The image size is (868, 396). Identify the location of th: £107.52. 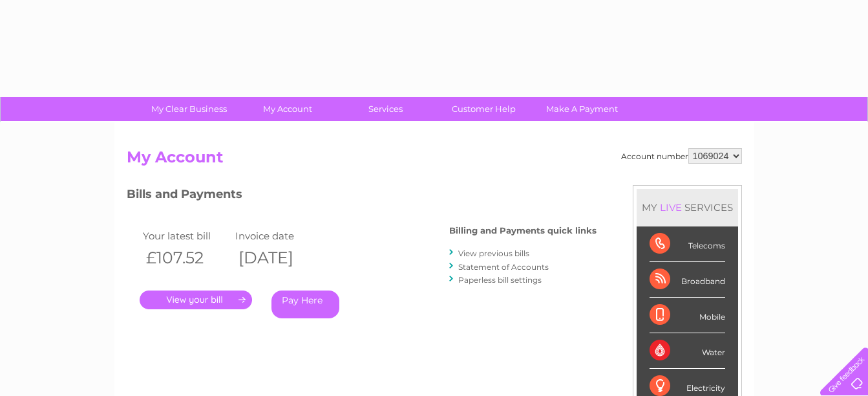
(187, 258).